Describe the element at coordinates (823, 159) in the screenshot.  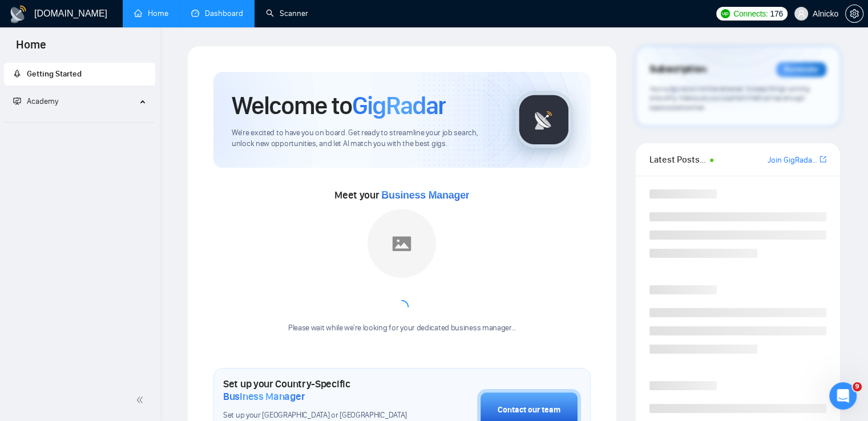
I see `span: export` at that location.